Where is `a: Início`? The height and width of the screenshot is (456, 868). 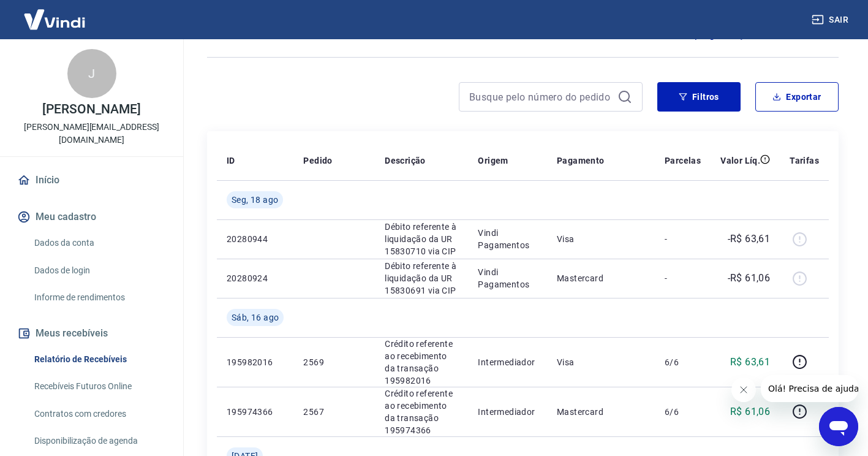
a: Início is located at coordinates (91, 180).